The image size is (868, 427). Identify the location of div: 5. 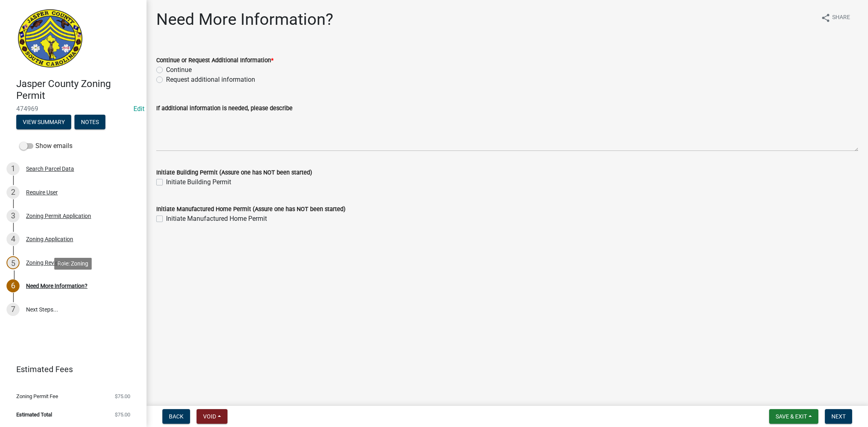
(13, 263).